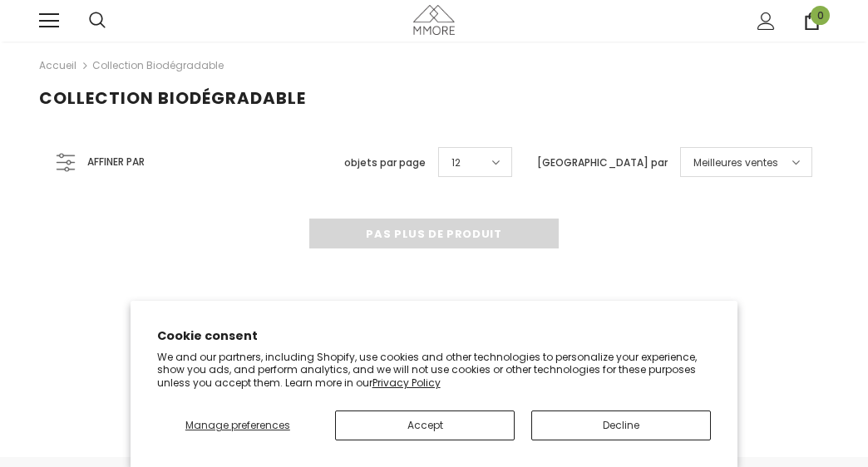 This screenshot has height=467, width=868. I want to click on h2: Cookie consent, so click(434, 336).